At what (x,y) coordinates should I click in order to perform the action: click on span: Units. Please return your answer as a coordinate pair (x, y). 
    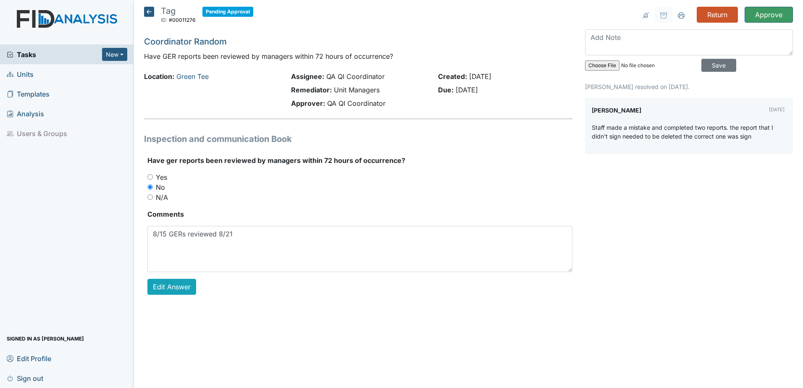
    Looking at the image, I should click on (20, 74).